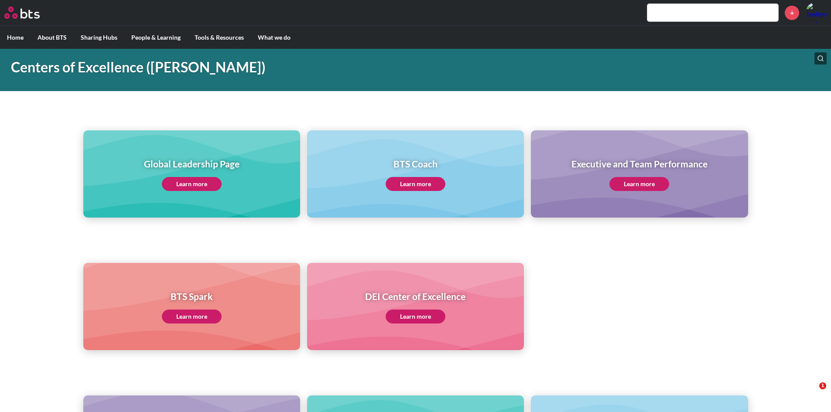 This screenshot has width=831, height=412. What do you see at coordinates (415, 164) in the screenshot?
I see `h1: BTS Coach` at bounding box center [415, 164].